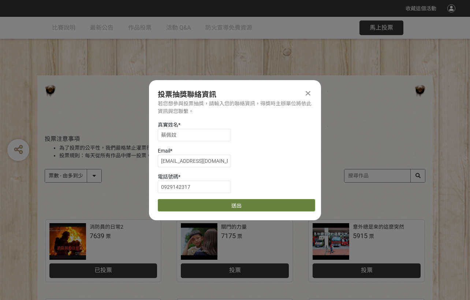 The height and width of the screenshot is (300, 470). Describe the element at coordinates (103, 251) in the screenshot. I see `a: 消防員的日常27639票已投票` at that location.